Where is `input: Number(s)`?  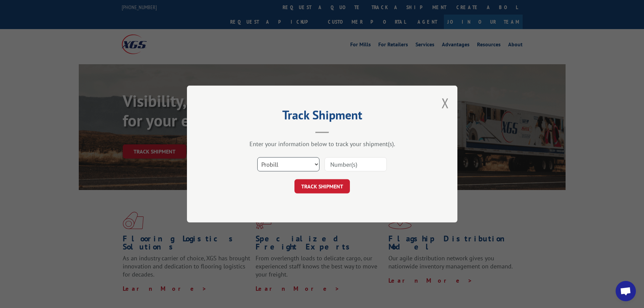 input: Number(s) is located at coordinates (356, 165).